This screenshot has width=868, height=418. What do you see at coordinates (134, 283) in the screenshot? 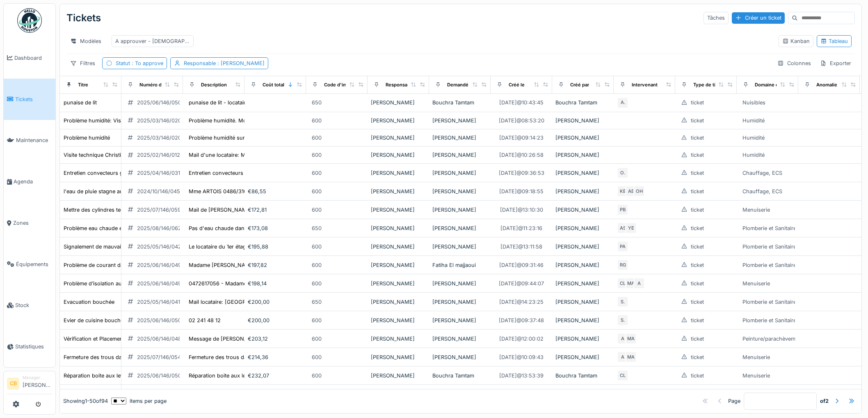
I see `div: Problème d’isolation au niveau du châssis de la chambre` at bounding box center [134, 283].